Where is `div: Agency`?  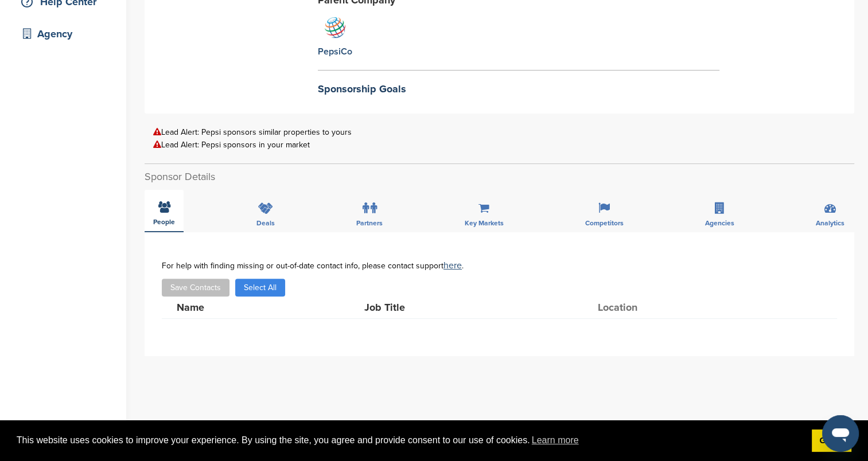
div: Agency is located at coordinates (66, 34).